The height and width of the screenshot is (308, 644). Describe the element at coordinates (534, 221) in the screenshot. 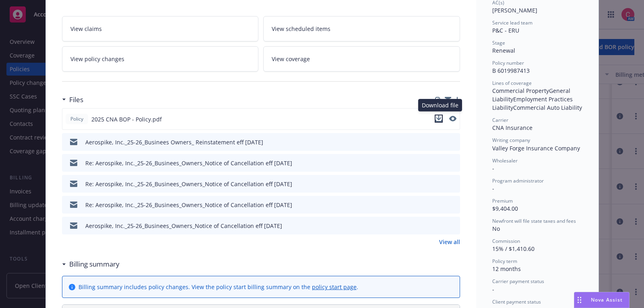

I see `span: Newfront will file state taxes and fees` at that location.